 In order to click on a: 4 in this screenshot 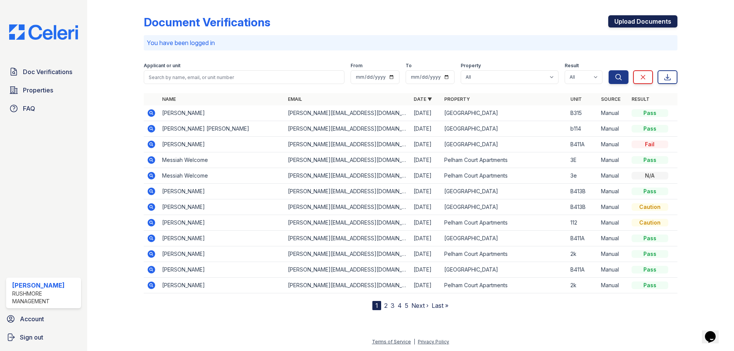, I will do `click(400, 306)`.